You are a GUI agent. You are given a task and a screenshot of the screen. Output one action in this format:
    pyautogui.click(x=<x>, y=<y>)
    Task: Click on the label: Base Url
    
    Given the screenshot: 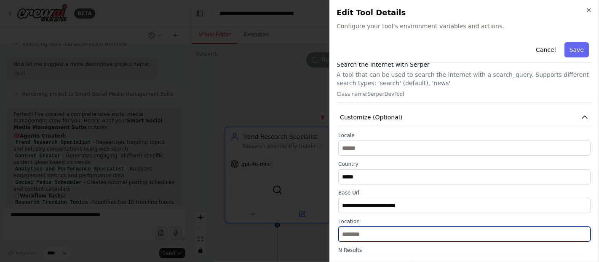 What is the action you would take?
    pyautogui.click(x=464, y=193)
    